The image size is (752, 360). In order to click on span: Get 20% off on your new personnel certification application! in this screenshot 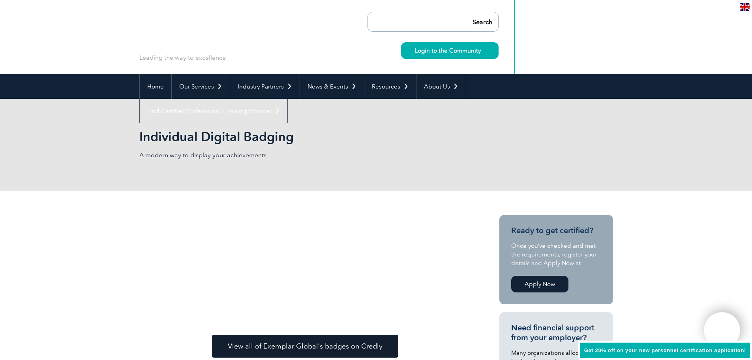, I will do `click(665, 350)`.